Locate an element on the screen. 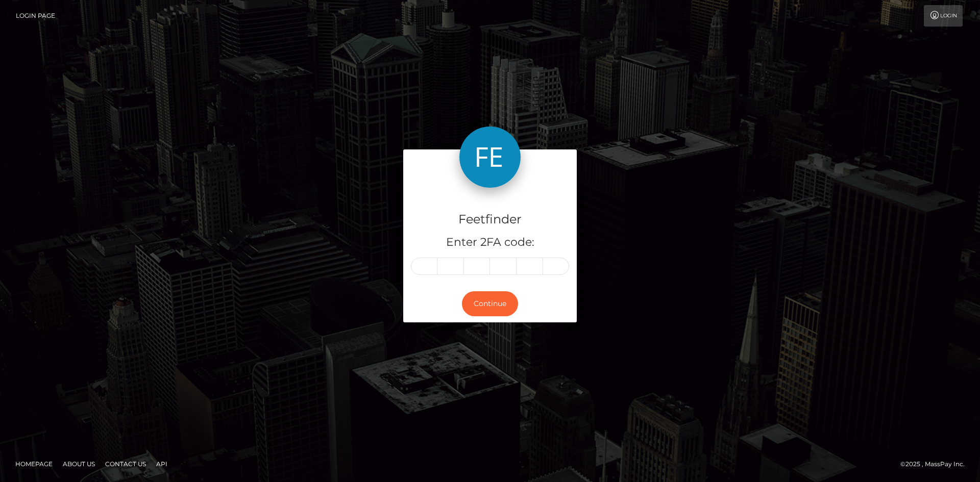 This screenshot has width=980, height=482. a: Login is located at coordinates (943, 16).